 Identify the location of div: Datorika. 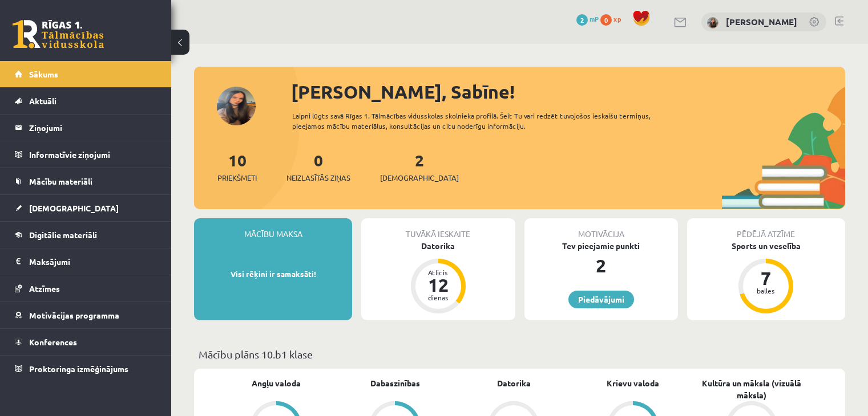
(437, 246).